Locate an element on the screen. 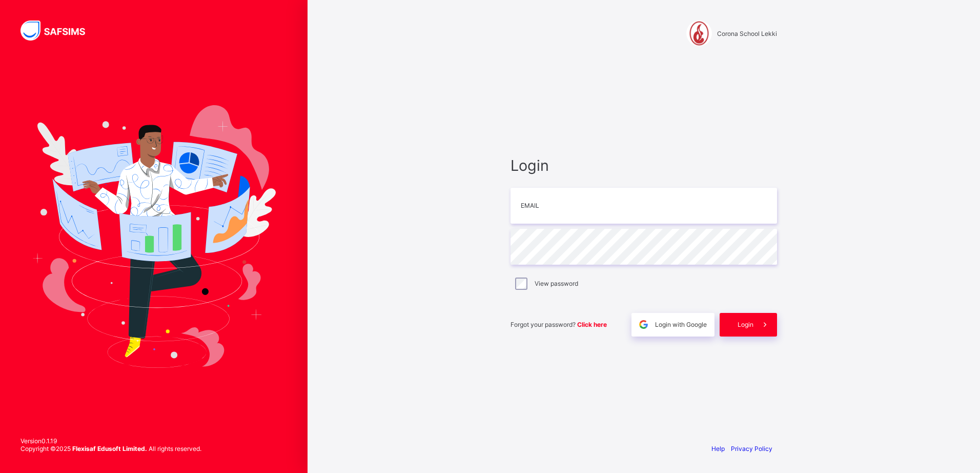 This screenshot has height=473, width=980. span: Corona School Lekki is located at coordinates (746, 33).